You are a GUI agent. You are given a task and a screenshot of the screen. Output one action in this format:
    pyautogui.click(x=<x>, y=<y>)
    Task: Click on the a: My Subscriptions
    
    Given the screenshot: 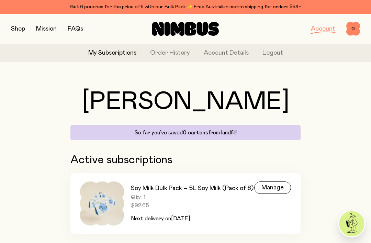 What is the action you would take?
    pyautogui.click(x=112, y=53)
    